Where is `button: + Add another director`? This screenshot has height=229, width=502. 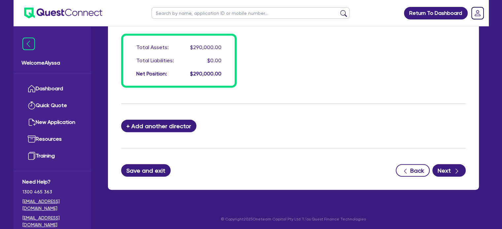 button: + Add another director is located at coordinates (159, 126).